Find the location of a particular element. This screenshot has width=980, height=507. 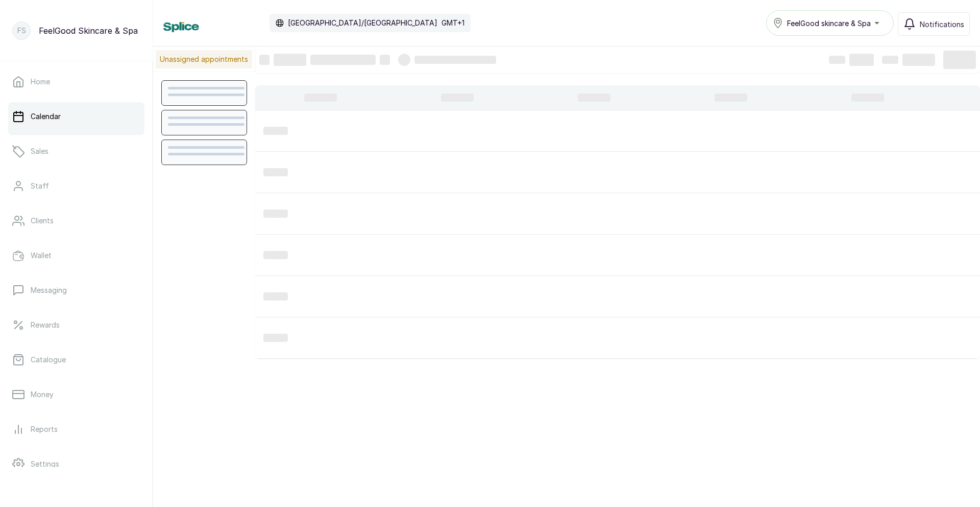

p: Messaging is located at coordinates (48, 290).